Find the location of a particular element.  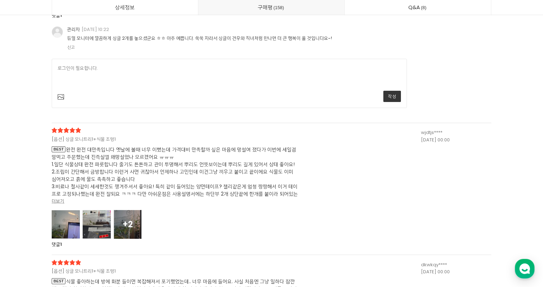

img: default_profile.png is located at coordinates (57, 32).